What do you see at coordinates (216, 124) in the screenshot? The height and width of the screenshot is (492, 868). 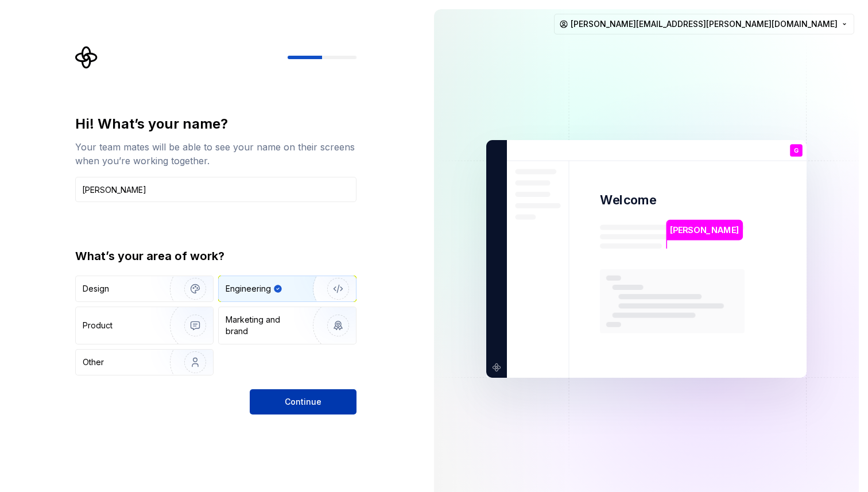 I see `div: Hi! What’s your name?` at bounding box center [216, 124].